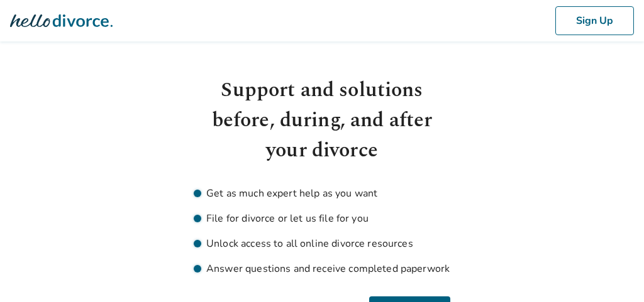  Describe the element at coordinates (322, 121) in the screenshot. I see `h1: Support and solutions before, during, and after your divorce` at that location.